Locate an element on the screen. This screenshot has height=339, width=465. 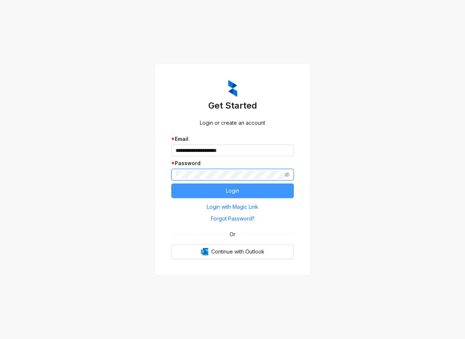
span: Continue with Outlook is located at coordinates (237, 252).